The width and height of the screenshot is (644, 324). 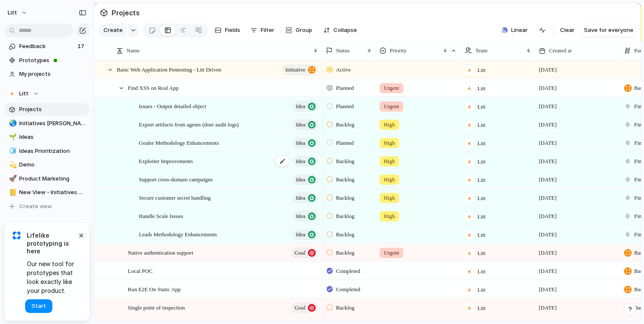 What do you see at coordinates (47, 152) in the screenshot?
I see `div: 🧊Ideas Prioritization` at bounding box center [47, 152].